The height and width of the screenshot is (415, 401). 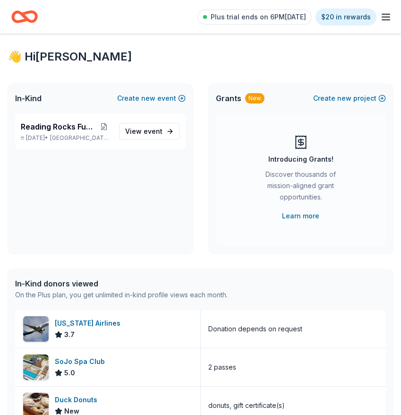 What do you see at coordinates (153, 131) in the screenshot?
I see `span: event` at bounding box center [153, 131].